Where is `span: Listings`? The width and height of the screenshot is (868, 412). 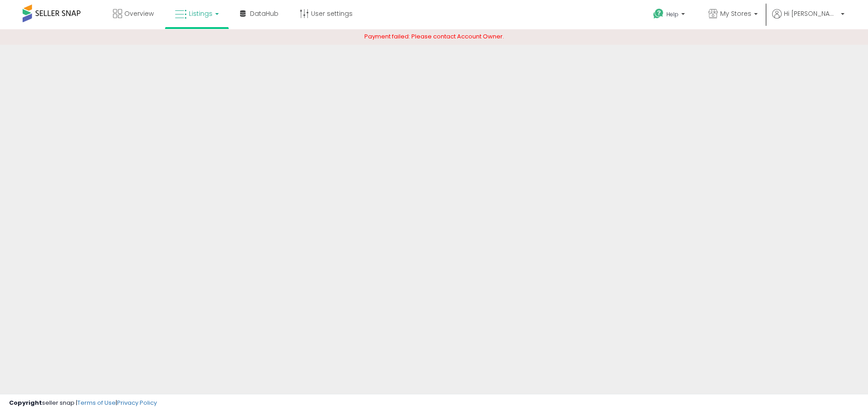 span: Listings is located at coordinates (200, 14).